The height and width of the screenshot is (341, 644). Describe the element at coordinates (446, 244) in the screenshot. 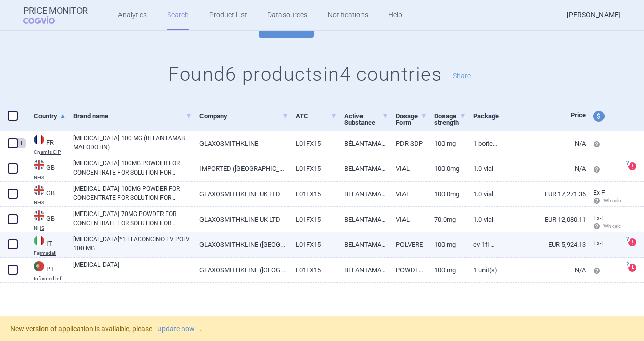

I see `a: 100 MG` at that location.